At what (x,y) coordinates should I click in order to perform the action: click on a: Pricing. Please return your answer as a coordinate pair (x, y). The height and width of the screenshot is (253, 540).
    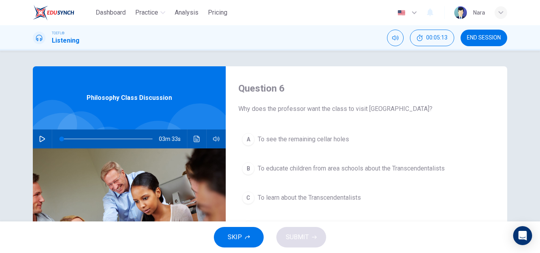
    Looking at the image, I should click on (217, 13).